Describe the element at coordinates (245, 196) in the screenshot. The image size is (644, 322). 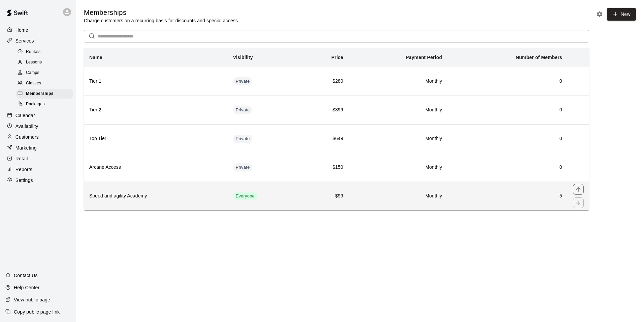
I see `div: This membership is visible to all customers` at that location.